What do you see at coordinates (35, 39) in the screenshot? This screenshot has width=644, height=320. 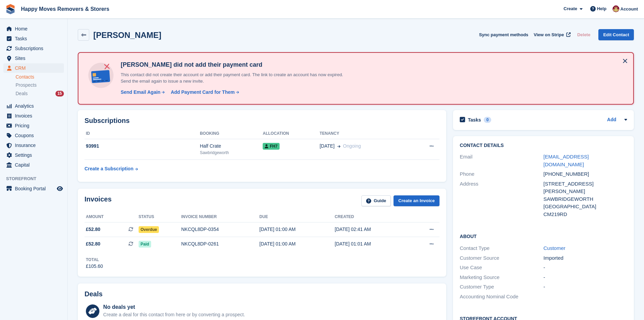 I see `span: Tasks` at bounding box center [35, 39].